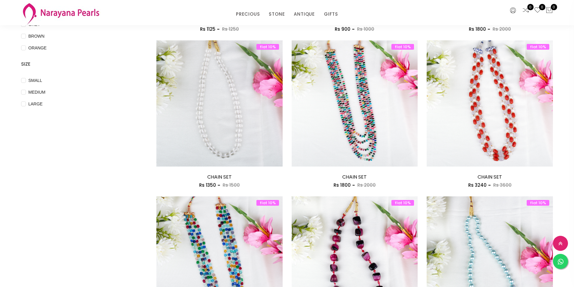  Describe the element at coordinates (230, 29) in the screenshot. I see `span: Rs 1250` at that location.